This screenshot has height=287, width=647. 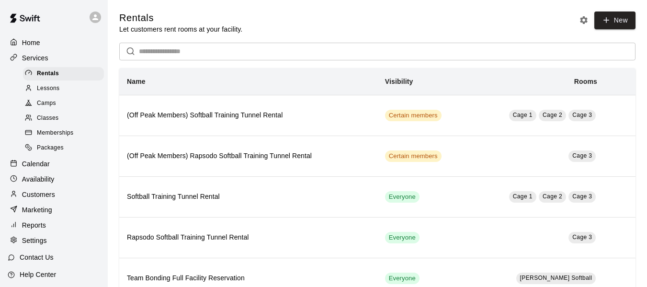 What do you see at coordinates (46, 103) in the screenshot?
I see `span: Camps` at bounding box center [46, 103].